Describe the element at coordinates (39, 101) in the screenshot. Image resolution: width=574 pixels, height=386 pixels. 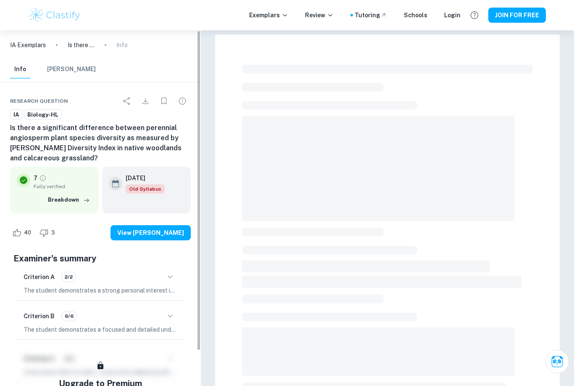
I see `span: Research question` at that location.